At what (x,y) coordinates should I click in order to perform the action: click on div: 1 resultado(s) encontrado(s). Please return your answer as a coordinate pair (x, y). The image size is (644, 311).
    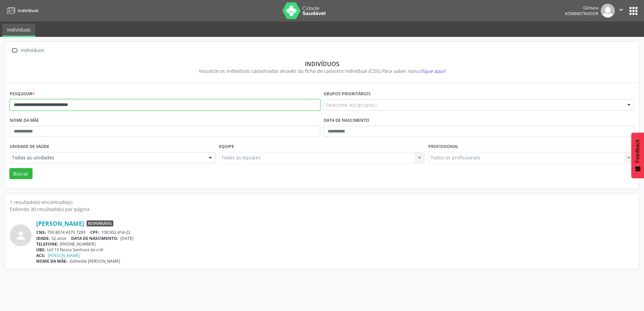
    Looking at the image, I should click on (322, 202).